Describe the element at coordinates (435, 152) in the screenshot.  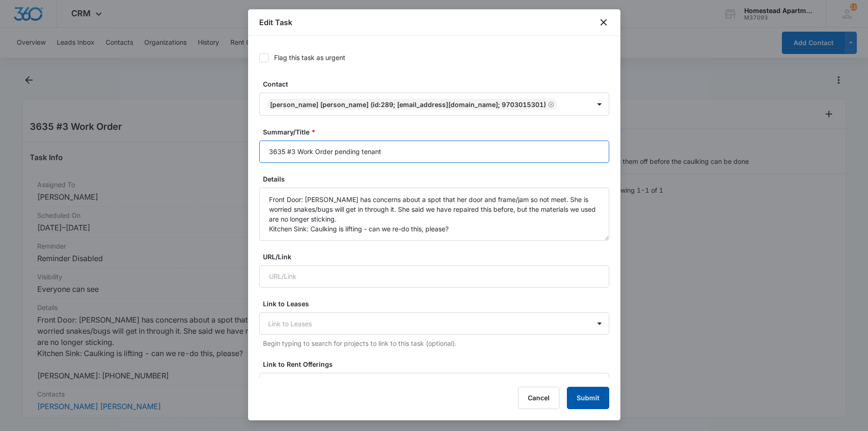
I see `input: Summary/Title` at that location.